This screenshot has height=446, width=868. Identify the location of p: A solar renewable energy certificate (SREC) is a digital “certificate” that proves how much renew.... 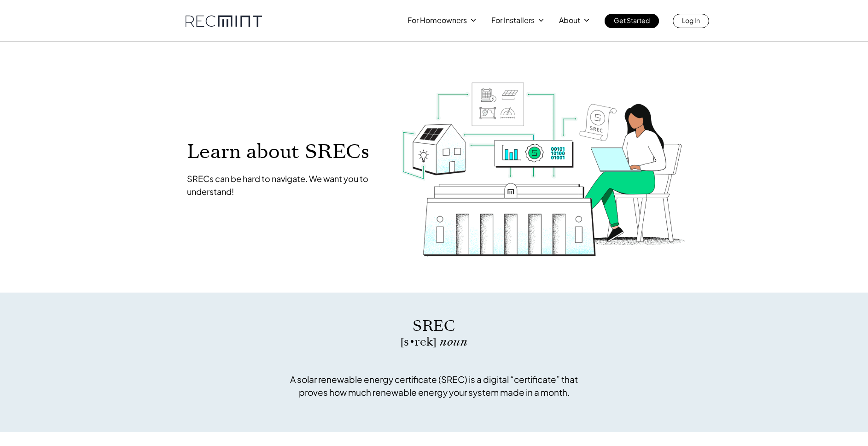
(434, 385).